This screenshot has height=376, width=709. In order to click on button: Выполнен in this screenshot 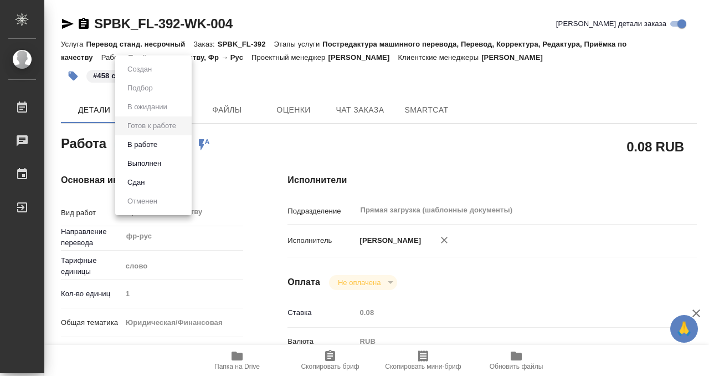, I will do `click(144, 163)`.